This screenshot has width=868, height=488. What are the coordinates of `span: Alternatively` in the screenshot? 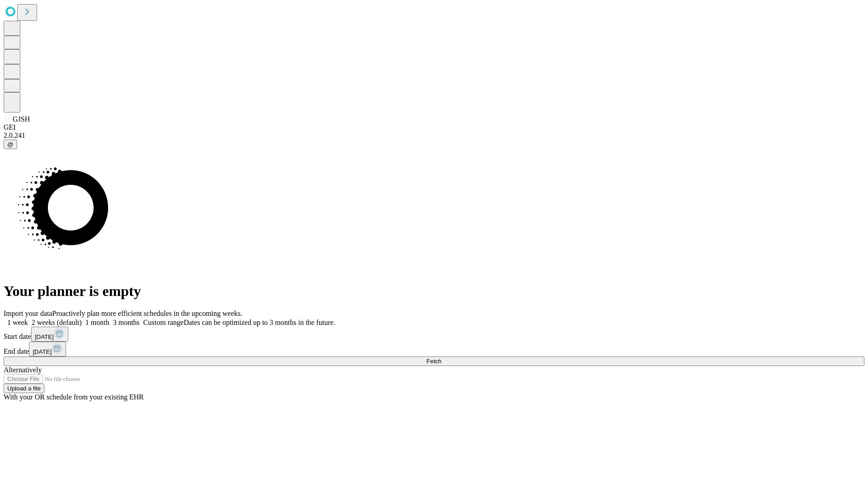 It's located at (22, 370).